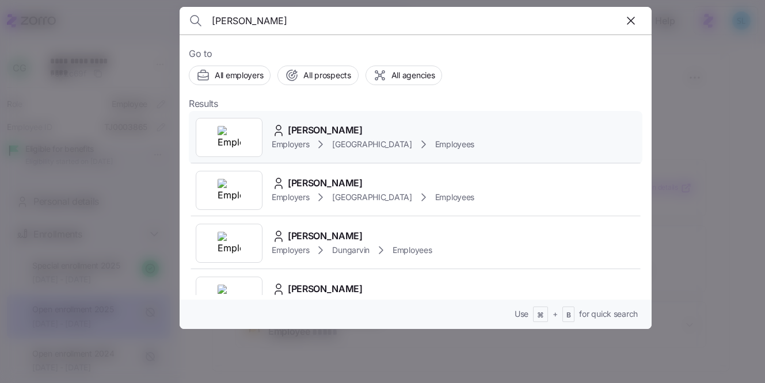  Describe the element at coordinates (203, 104) in the screenshot. I see `span: Results` at that location.